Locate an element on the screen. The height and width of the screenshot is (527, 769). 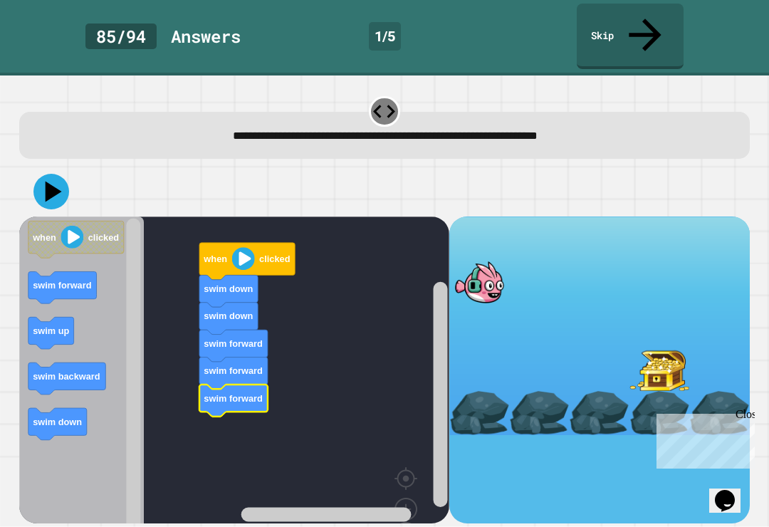
text: swim up is located at coordinates (51, 330).